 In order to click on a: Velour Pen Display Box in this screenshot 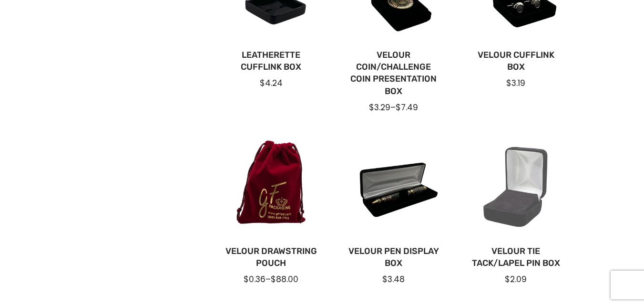, I will do `click(393, 257)`.